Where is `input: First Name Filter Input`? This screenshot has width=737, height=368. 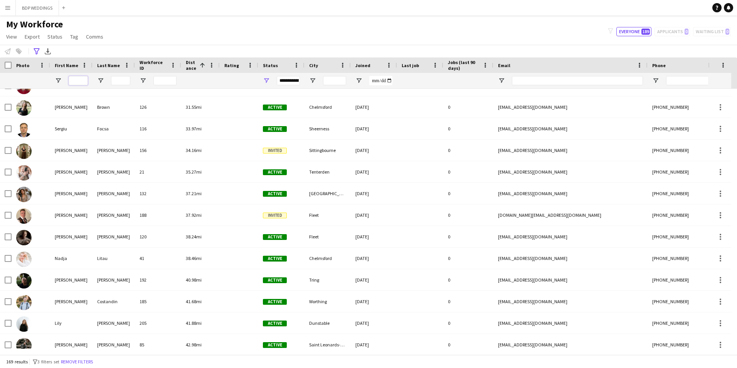
input: First Name Filter Input is located at coordinates (78, 81).